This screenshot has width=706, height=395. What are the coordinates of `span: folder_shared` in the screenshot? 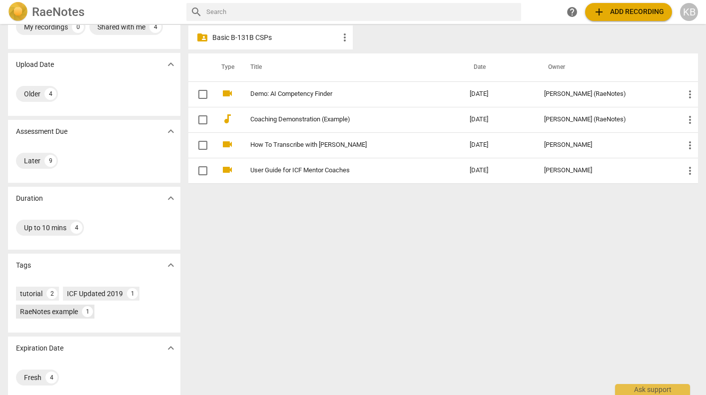 It's located at (202, 37).